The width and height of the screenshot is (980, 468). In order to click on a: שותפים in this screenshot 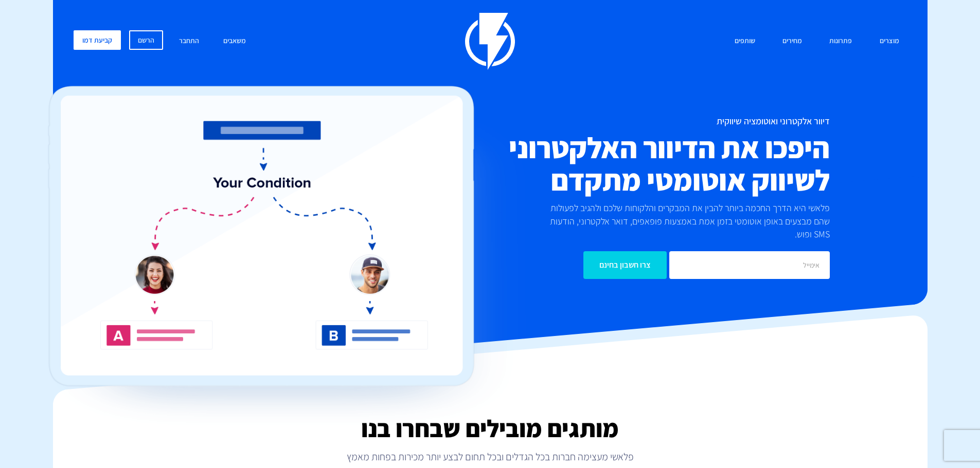, I will do `click(745, 41)`.